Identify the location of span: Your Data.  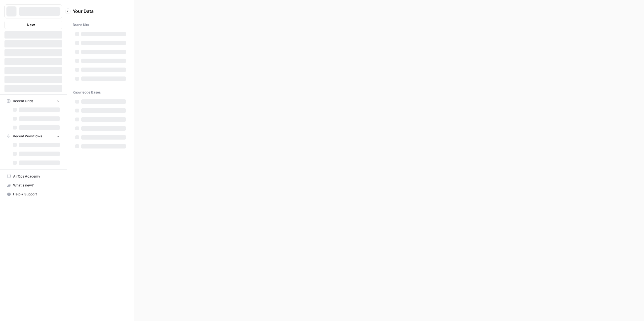
(97, 11).